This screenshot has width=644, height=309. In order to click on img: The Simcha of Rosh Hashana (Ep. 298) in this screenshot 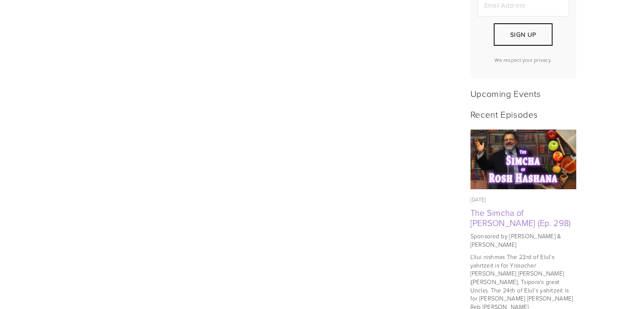, I will do `click(523, 159)`.